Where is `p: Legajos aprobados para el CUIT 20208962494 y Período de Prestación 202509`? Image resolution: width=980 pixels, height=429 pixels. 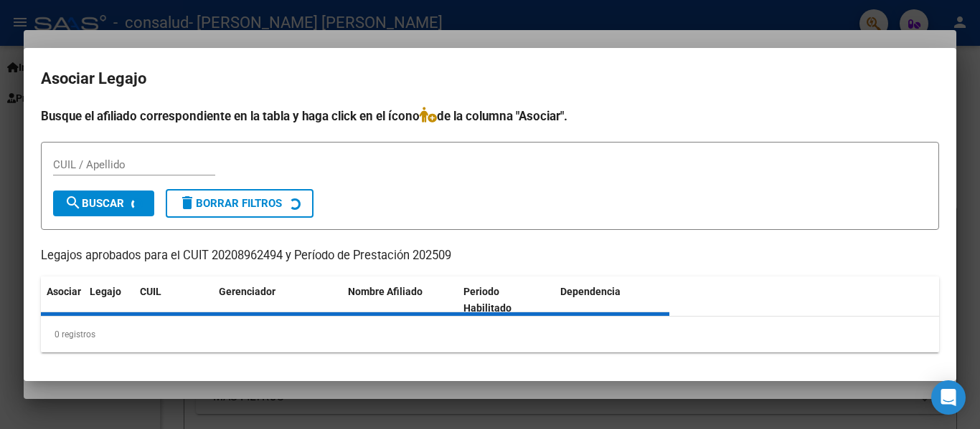 p: Legajos aprobados para el CUIT 20208962494 y Período de Prestación 202509 is located at coordinates (490, 255).